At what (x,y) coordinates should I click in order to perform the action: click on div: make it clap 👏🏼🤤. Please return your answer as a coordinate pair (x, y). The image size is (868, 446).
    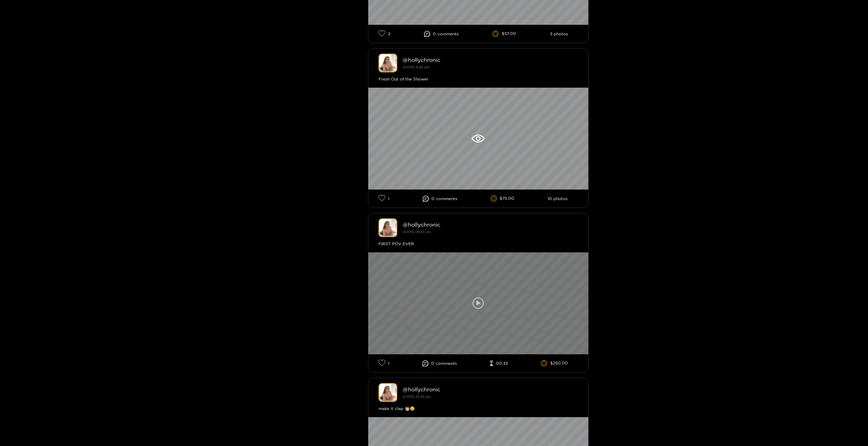
    Looking at the image, I should click on (479, 409).